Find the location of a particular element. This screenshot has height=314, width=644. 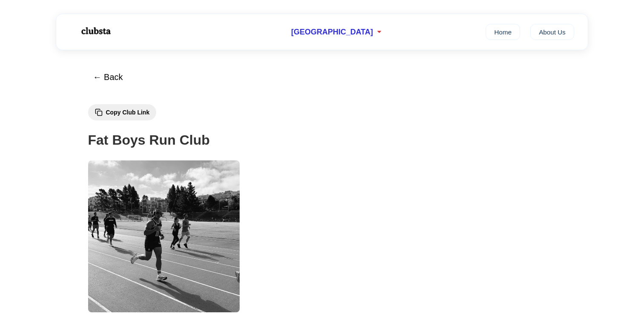

button: Copy Club Link is located at coordinates (122, 112).